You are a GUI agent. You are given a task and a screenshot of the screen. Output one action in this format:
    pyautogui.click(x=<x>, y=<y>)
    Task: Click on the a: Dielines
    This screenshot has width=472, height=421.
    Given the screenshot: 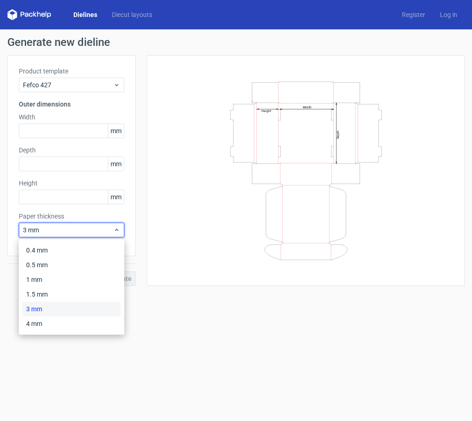 What is the action you would take?
    pyautogui.click(x=85, y=15)
    